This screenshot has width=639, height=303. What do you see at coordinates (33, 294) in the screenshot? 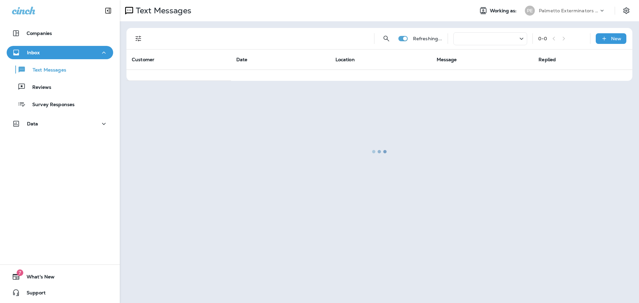
I see `span: Support` at bounding box center [33, 294].